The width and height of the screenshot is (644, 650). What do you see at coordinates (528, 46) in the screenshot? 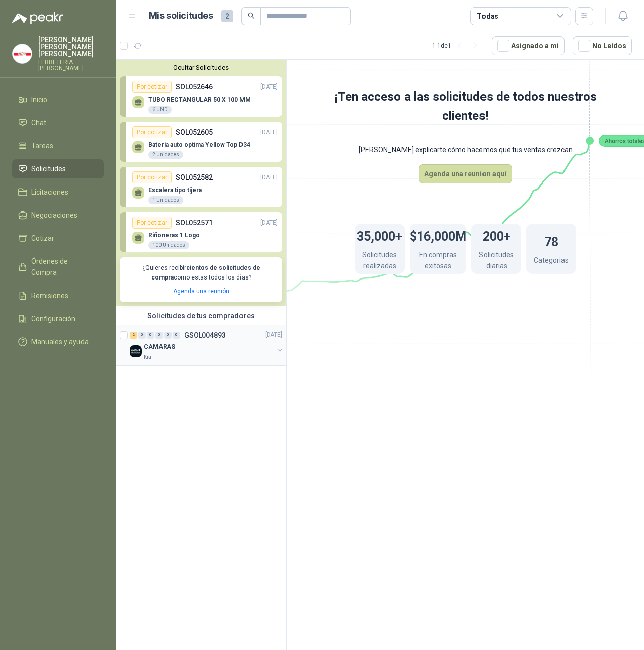
I see `button: Asignado a mi` at bounding box center [528, 46].